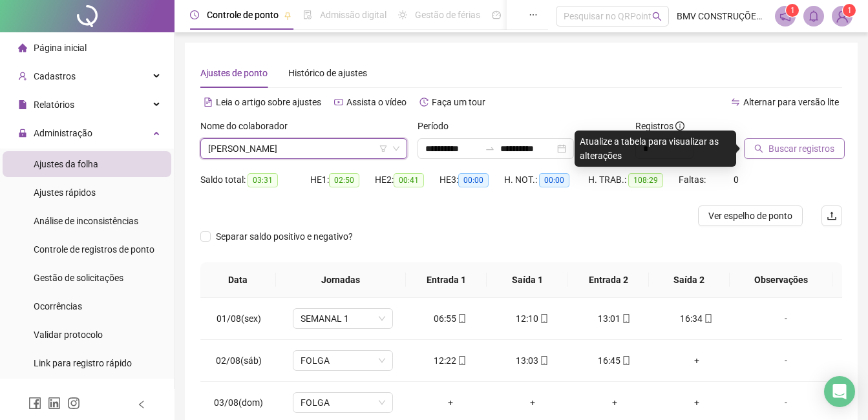 The image size is (868, 420). Describe the element at coordinates (60, 48) in the screenshot. I see `span: Página inicial` at that location.